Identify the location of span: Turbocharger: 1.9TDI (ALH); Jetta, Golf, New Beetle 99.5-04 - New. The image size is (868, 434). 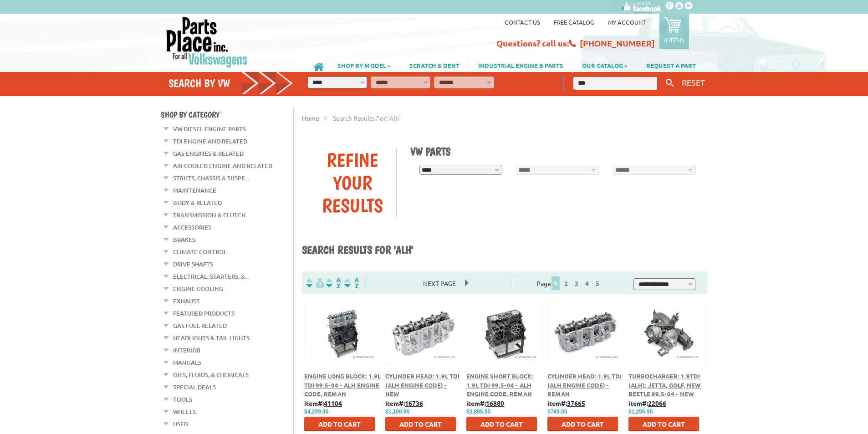
(664, 385).